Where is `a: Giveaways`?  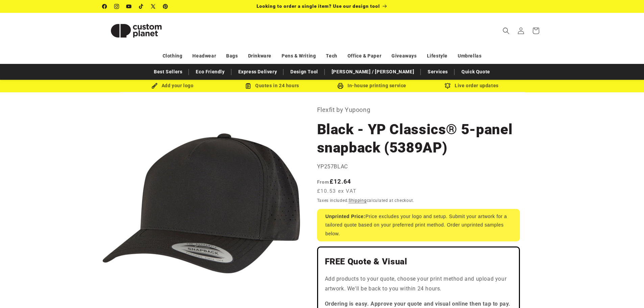 a: Giveaways is located at coordinates (404, 56).